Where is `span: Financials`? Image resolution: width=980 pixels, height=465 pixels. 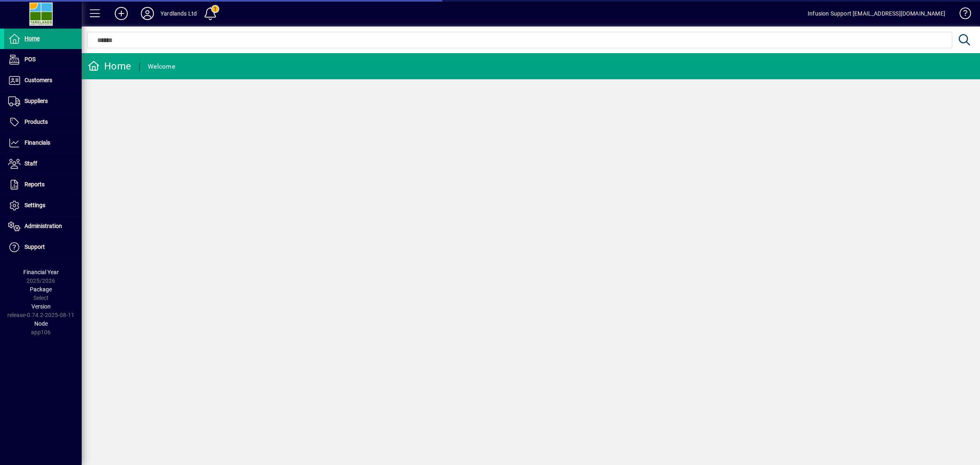
span: Financials is located at coordinates (38, 142).